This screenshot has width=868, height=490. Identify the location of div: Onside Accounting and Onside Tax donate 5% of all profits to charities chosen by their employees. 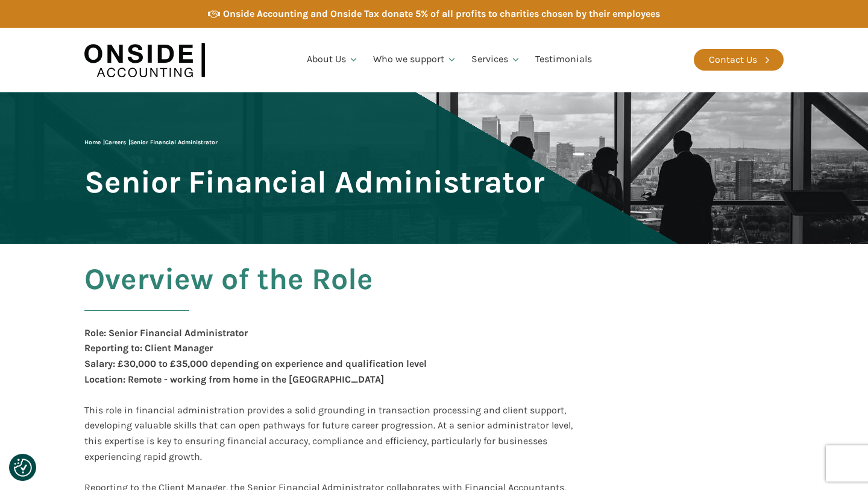
(442, 14).